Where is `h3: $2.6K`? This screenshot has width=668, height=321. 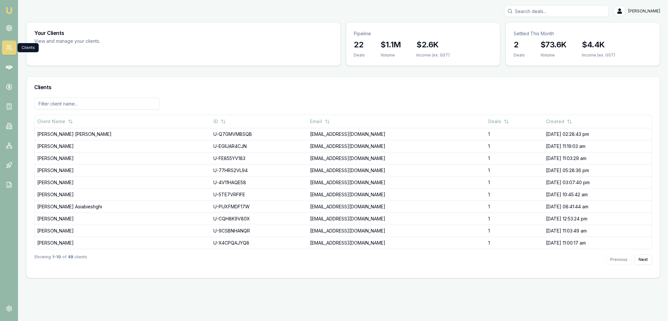
h3: $2.6K is located at coordinates (433, 45).